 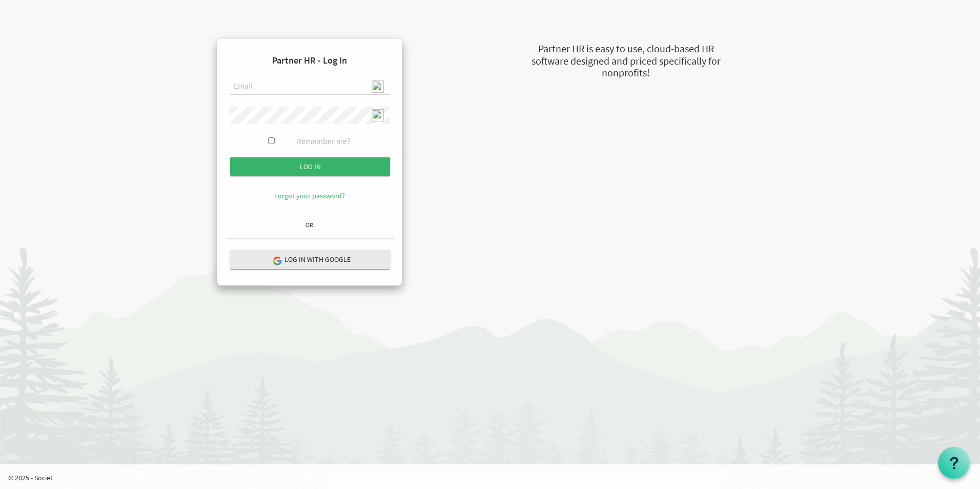 I want to click on h4: Partner HR - Log In, so click(x=309, y=61).